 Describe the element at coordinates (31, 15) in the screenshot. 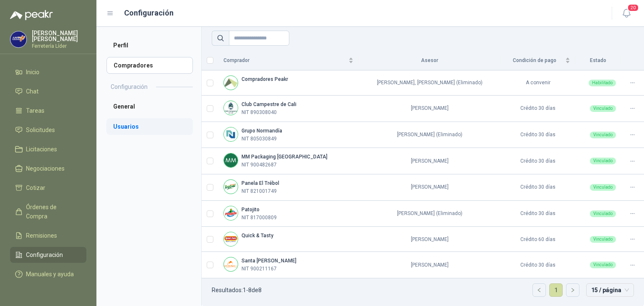

I see `img: Logo peakr` at that location.